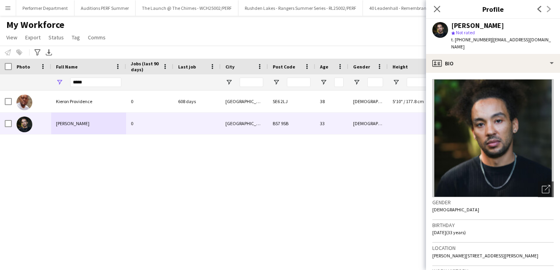  Describe the element at coordinates (301, 8) in the screenshot. I see `button: Rushden Lakes - Rangers Summer Series - RL25002/PERF` at that location.